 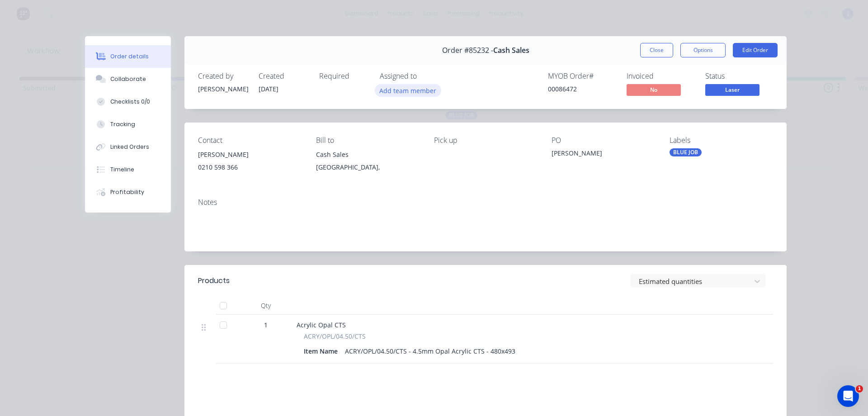 I want to click on div: PO, so click(x=603, y=140).